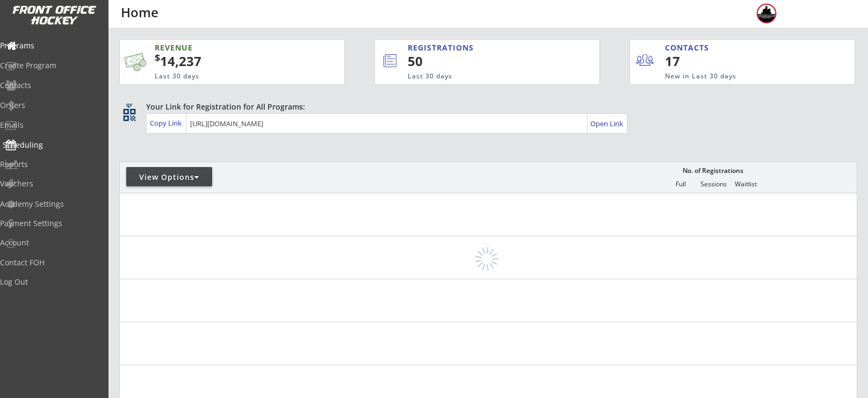  What do you see at coordinates (51, 145) in the screenshot?
I see `div: Scheduling` at bounding box center [51, 145].